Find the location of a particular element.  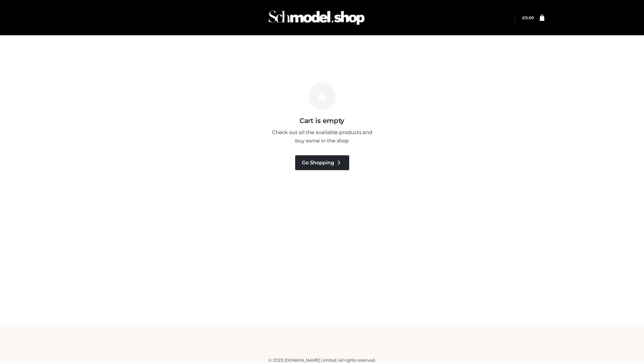

bdi: 0.00 is located at coordinates (528, 17).